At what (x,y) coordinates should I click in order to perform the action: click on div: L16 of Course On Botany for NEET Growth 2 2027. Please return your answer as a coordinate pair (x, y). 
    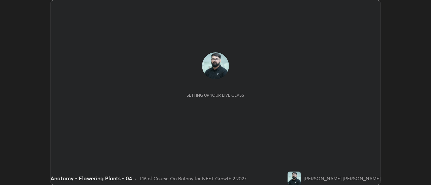
    Looking at the image, I should click on (193, 179).